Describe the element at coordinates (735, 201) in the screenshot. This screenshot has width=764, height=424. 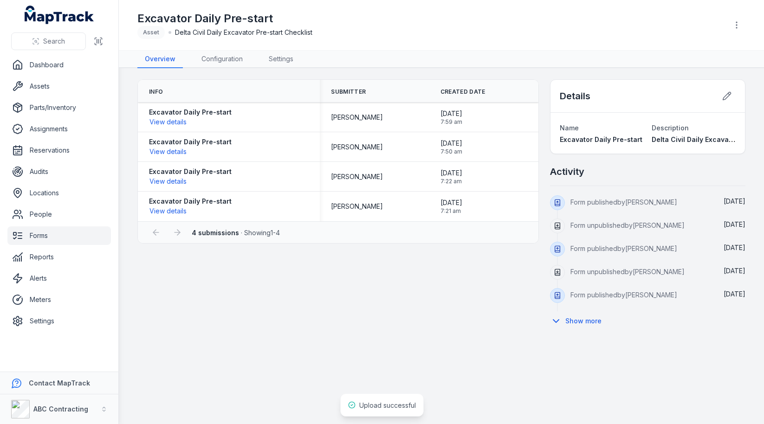
I see `time: 09/10/2025, 8:39:46 am` at that location.